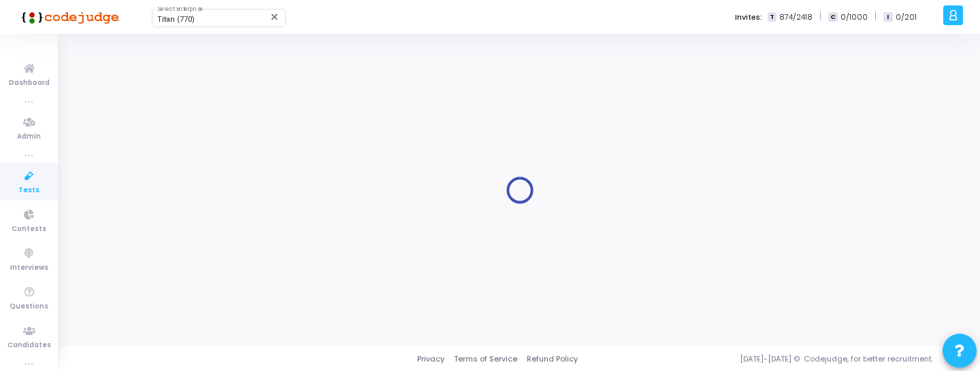 The image size is (980, 371). I want to click on span: T, so click(772, 17).